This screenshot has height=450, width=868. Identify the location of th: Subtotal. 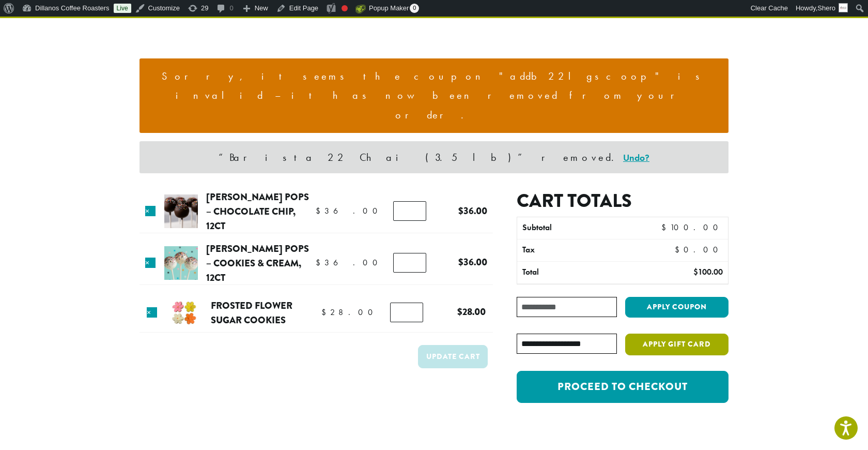
(580, 228).